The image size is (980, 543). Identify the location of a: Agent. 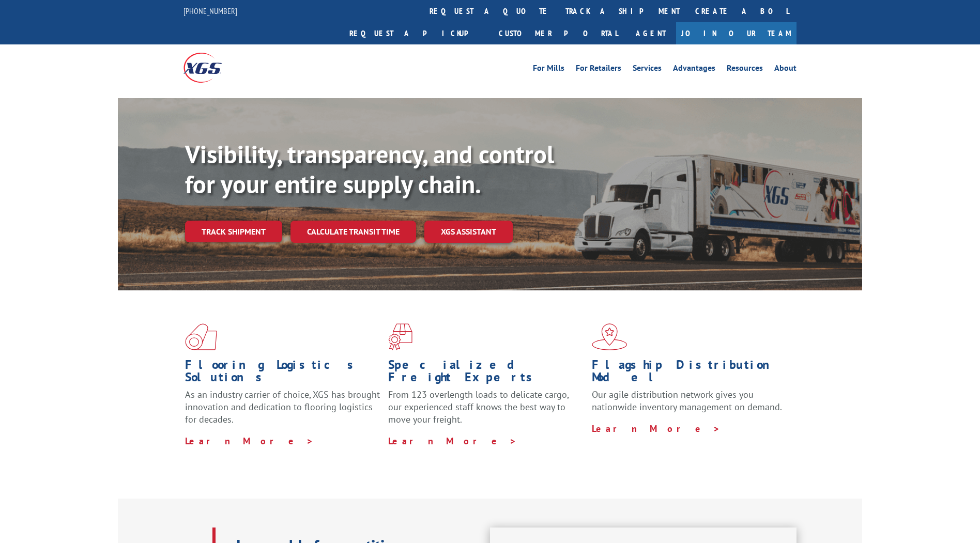
(651, 33).